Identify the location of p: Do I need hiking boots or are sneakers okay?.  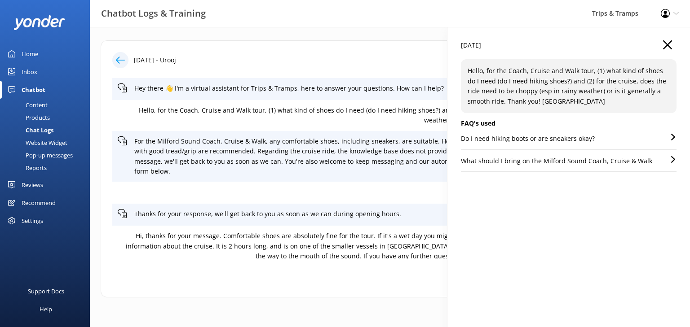
(528, 139).